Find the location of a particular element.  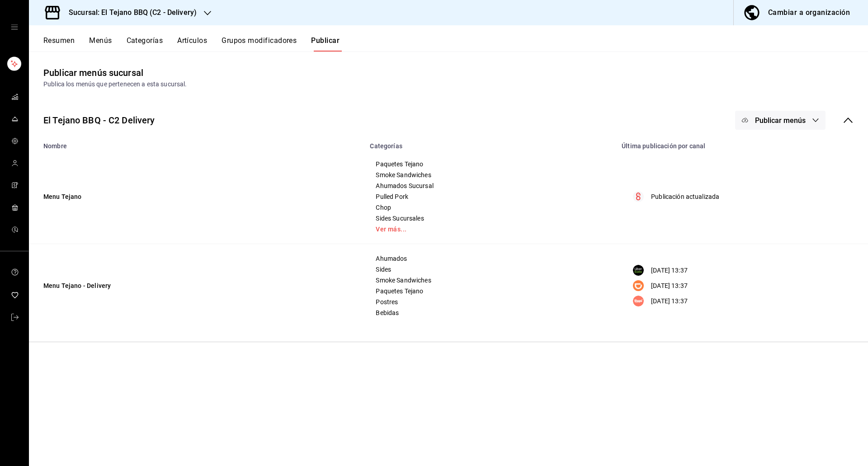

a: Ver más... is located at coordinates (490, 229).